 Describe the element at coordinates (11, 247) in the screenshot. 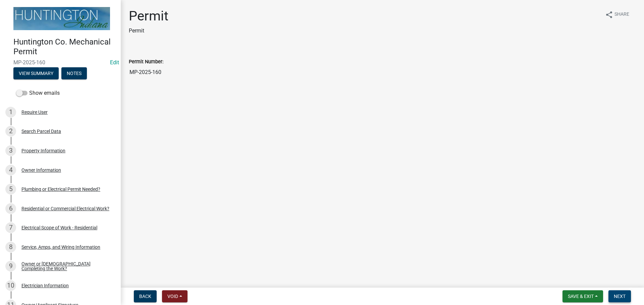

I see `div: 8` at that location.